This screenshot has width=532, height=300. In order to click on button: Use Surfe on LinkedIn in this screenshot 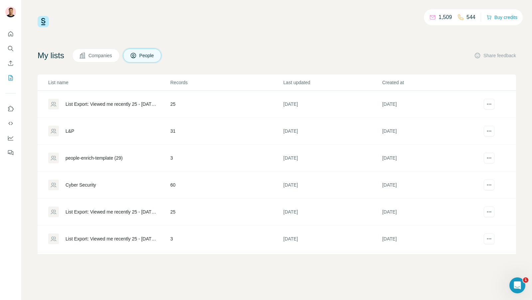, I will do `click(11, 109)`.